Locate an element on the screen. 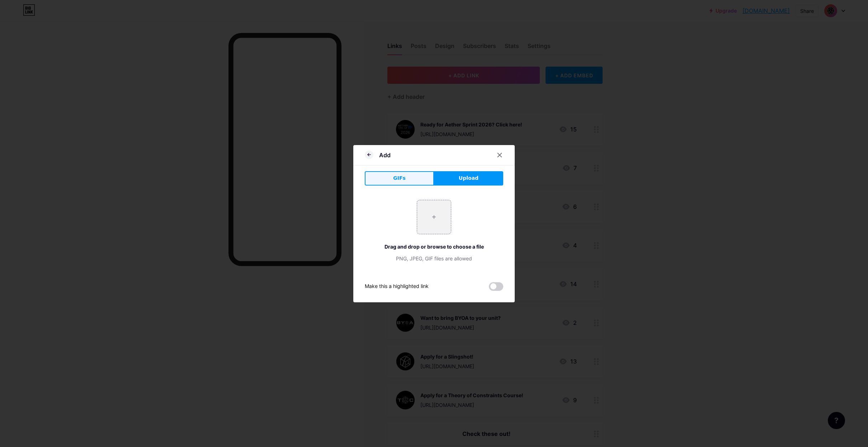 This screenshot has height=447, width=868. div: Drag and drop or browse to choose a file is located at coordinates (434, 247).